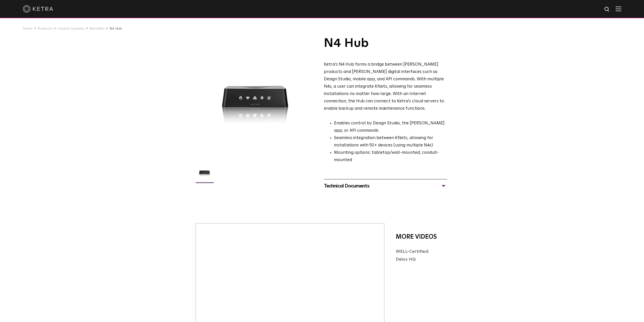  I want to click on img: search icon, so click(607, 10).